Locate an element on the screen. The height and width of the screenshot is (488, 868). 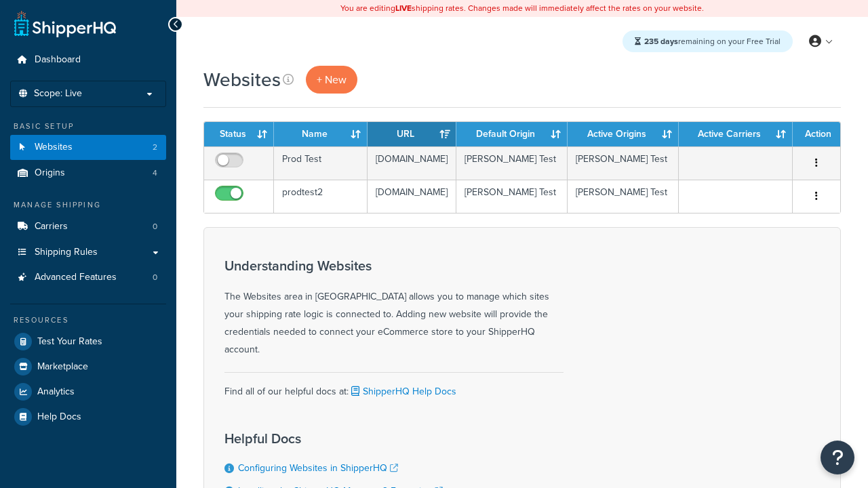
h3: Understanding Websites is located at coordinates (394, 266).